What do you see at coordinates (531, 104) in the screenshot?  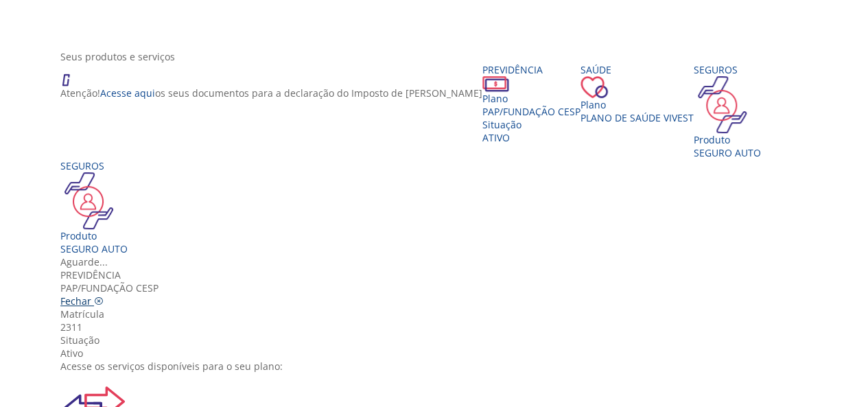 I see `a: Previdência PlanoPAP/Fundação CESP SituaçãoAtivo` at bounding box center [531, 104].